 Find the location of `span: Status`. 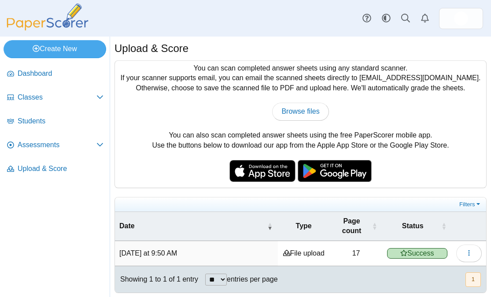

span: Status is located at coordinates (412, 225).